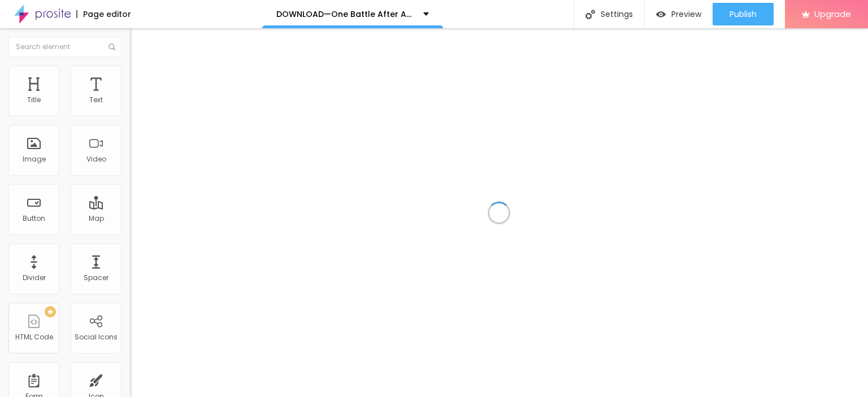 This screenshot has height=397, width=868. Describe the element at coordinates (345, 14) in the screenshot. I see `p: DOWNLOAD—One Battle After Another (2025) .FullMovie. Free Bolly4u Full4K HINDI Vegamovies` at that location.